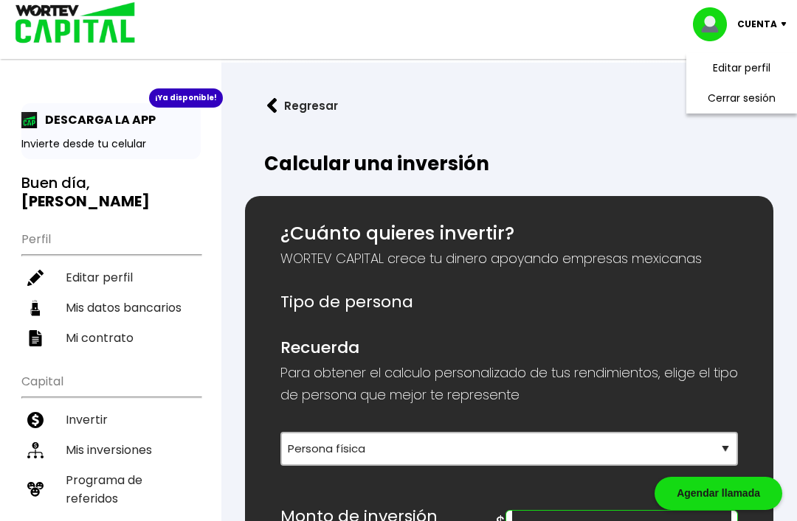  I want to click on p: DESCARGA LA APP, so click(97, 119).